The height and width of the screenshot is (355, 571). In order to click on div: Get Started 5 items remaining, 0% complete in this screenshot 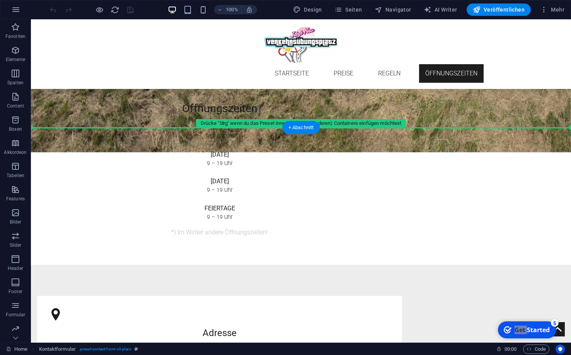, I will do `click(33, 12)`.